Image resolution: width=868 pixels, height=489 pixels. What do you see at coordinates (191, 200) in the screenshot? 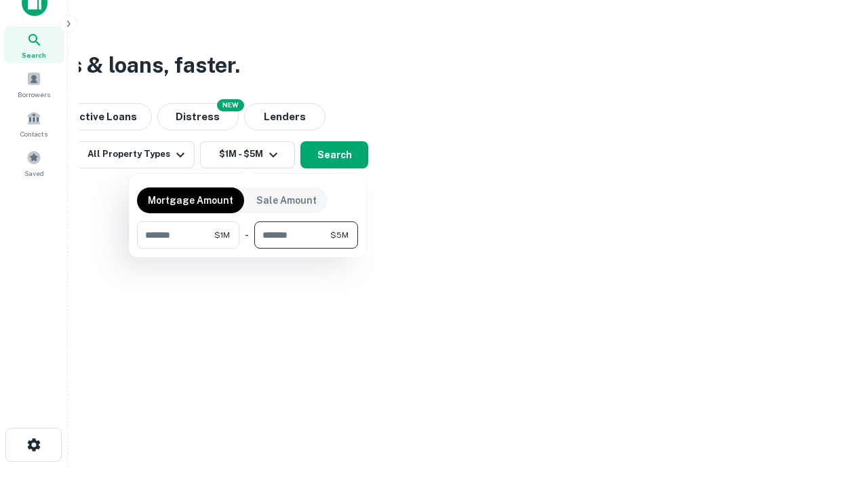
I see `p: Mortgage Amount` at bounding box center [191, 200].